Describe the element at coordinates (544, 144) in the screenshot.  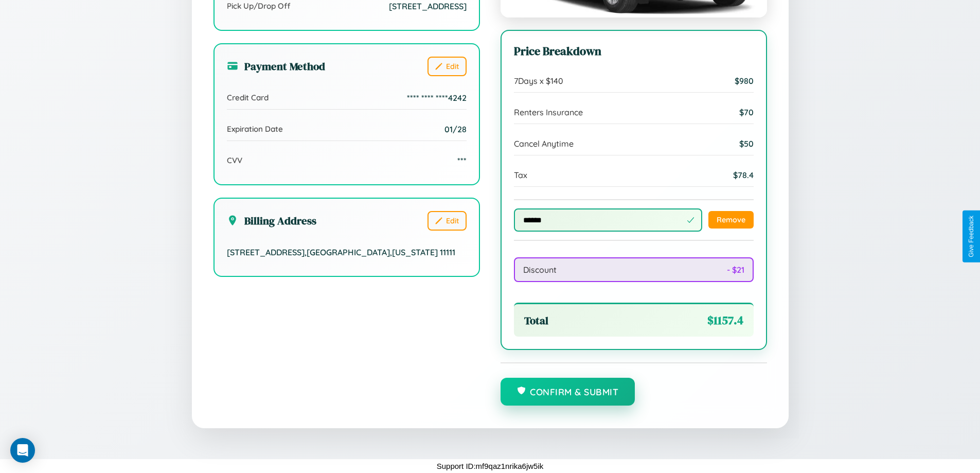
I see `span: Cancel Anytime` at that location.